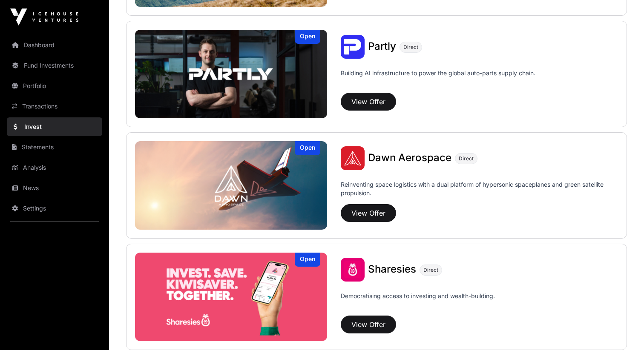 The height and width of the screenshot is (350, 644). What do you see at coordinates (54, 86) in the screenshot?
I see `a: Portfolio` at bounding box center [54, 86].